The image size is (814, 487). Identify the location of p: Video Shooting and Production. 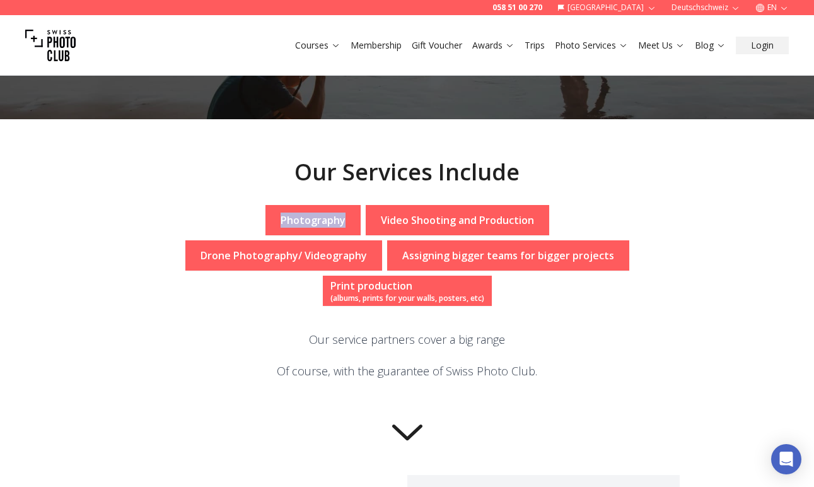
(457, 220).